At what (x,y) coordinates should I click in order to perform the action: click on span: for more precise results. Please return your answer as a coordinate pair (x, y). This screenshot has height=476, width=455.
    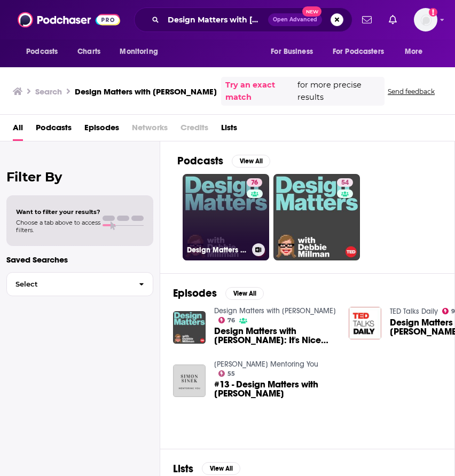
    Looking at the image, I should click on (338, 92).